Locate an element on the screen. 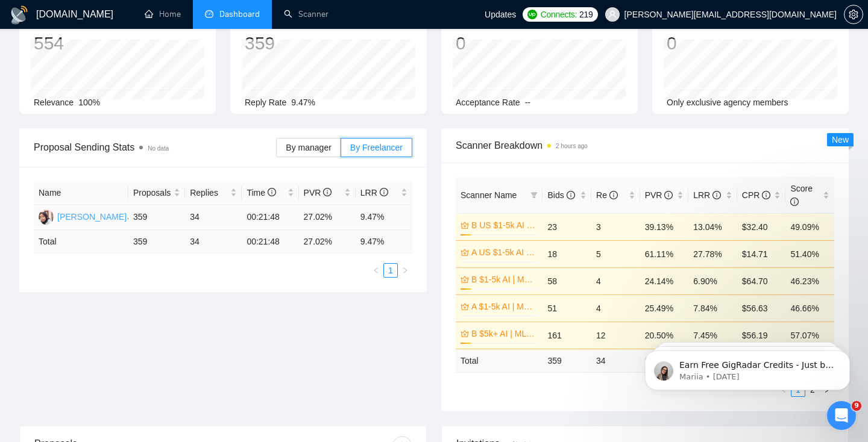 This screenshot has width=868, height=442. td: 5 is located at coordinates (615, 253).